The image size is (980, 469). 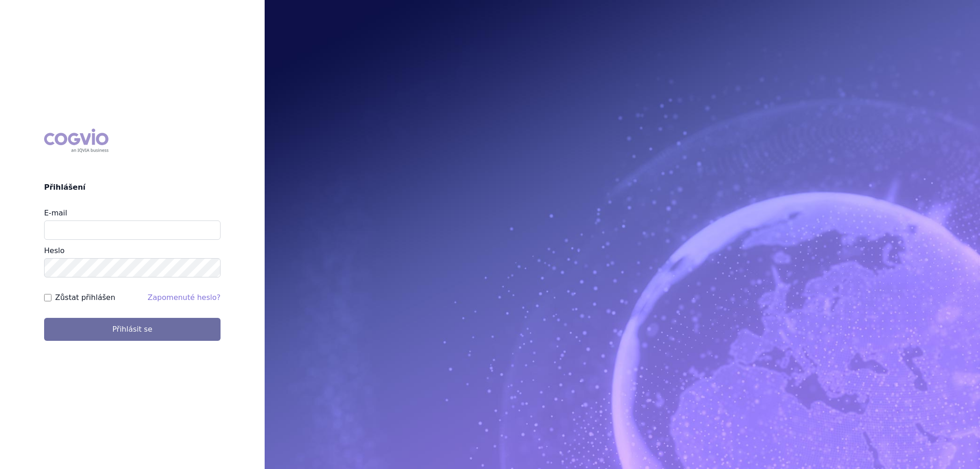 I want to click on label: Zůstat přihlášen, so click(x=85, y=298).